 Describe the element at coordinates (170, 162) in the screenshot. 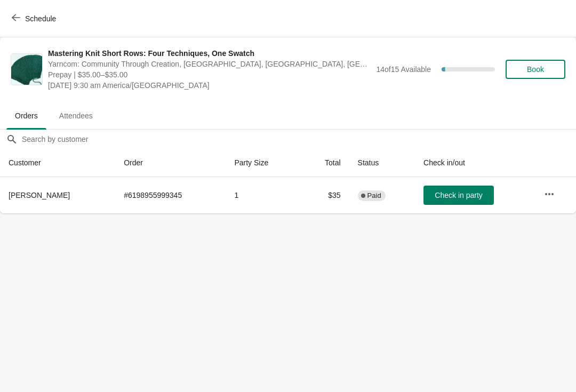

I see `th: Order` at that location.